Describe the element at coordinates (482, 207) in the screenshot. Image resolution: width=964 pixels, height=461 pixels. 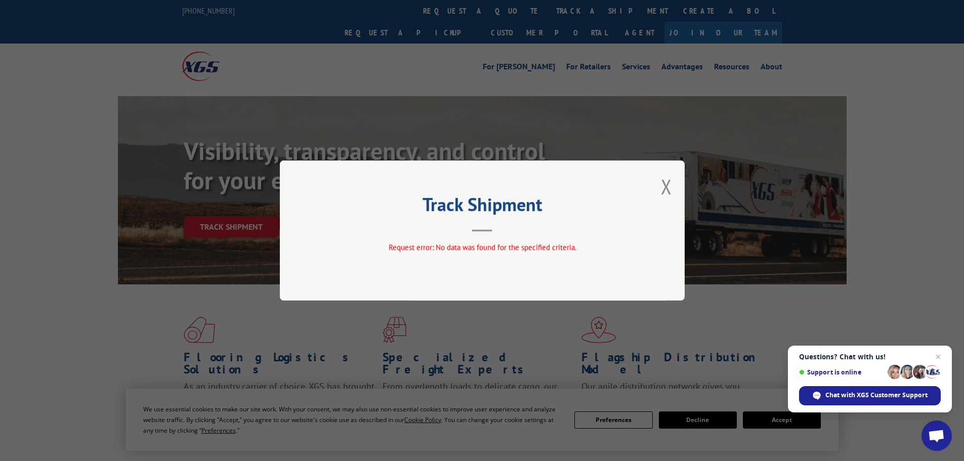
I see `h2: Track Shipment` at that location.